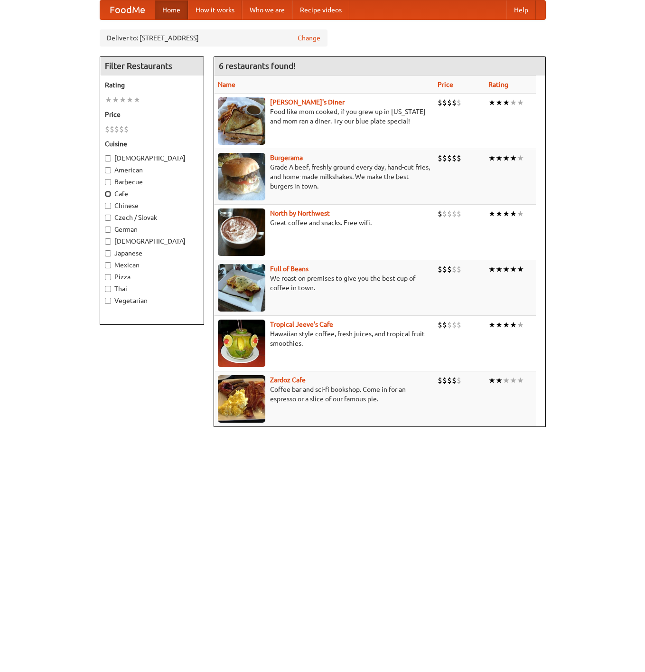 This screenshot has width=645, height=672. Describe the element at coordinates (242, 177) in the screenshot. I see `img: burgerama.jpg` at that location.